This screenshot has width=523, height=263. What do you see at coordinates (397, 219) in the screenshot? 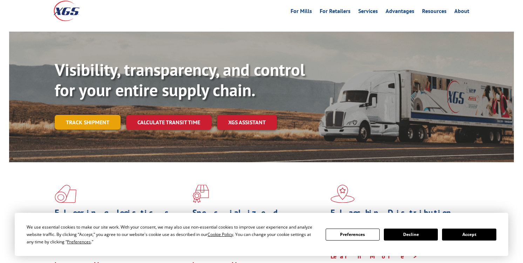
I see `h1: Flagship Distribution Model` at bounding box center [397, 219].